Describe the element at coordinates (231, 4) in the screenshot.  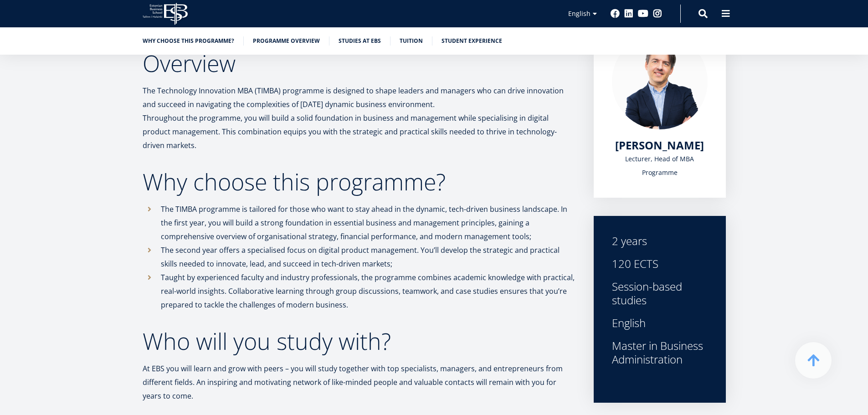
I see `span: Last Name` at that location.